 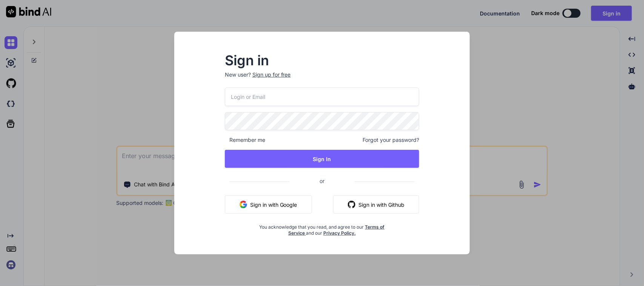 What do you see at coordinates (322, 60) in the screenshot?
I see `h2: Sign in` at bounding box center [322, 60].